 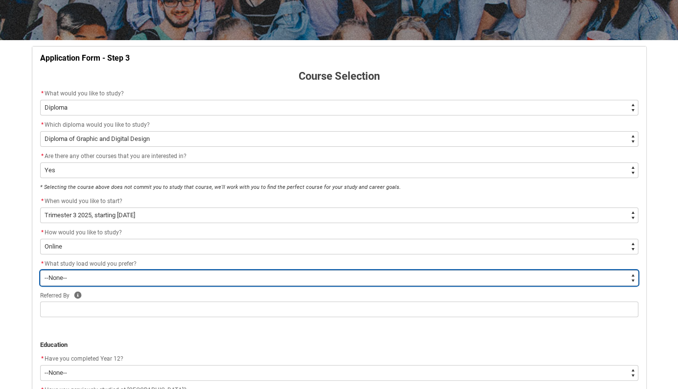 I want to click on span: How would you like to study?, so click(x=83, y=233).